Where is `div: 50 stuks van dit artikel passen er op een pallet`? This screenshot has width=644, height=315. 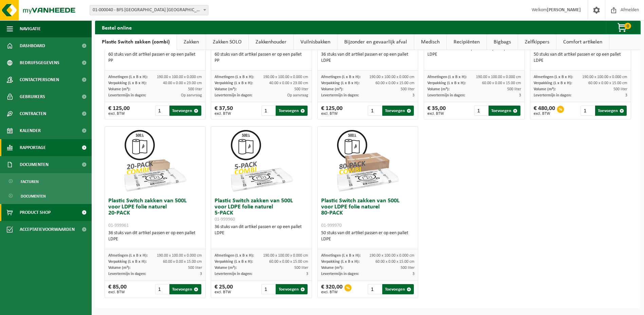 div: 50 stuks van dit artikel passen er op een pallet is located at coordinates (368, 236).